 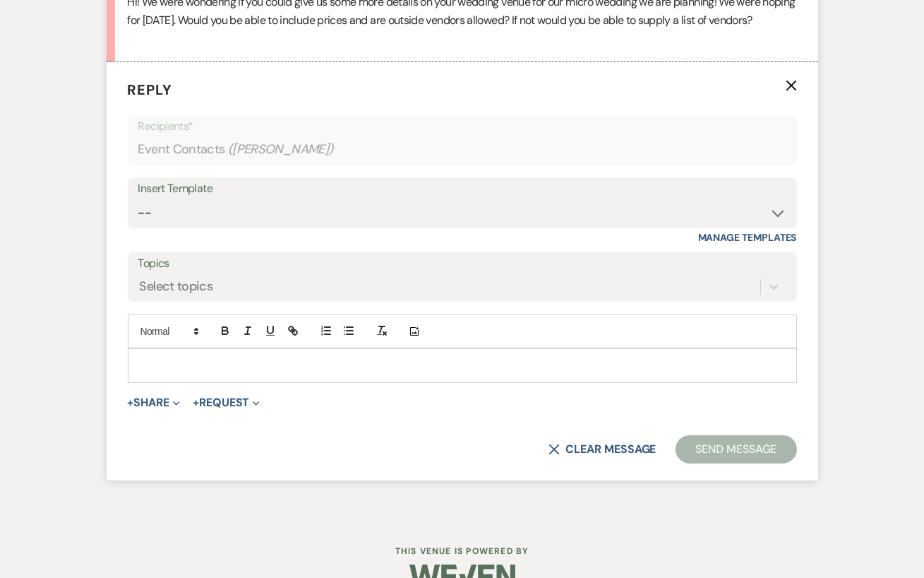 I want to click on button: Request, so click(x=226, y=403).